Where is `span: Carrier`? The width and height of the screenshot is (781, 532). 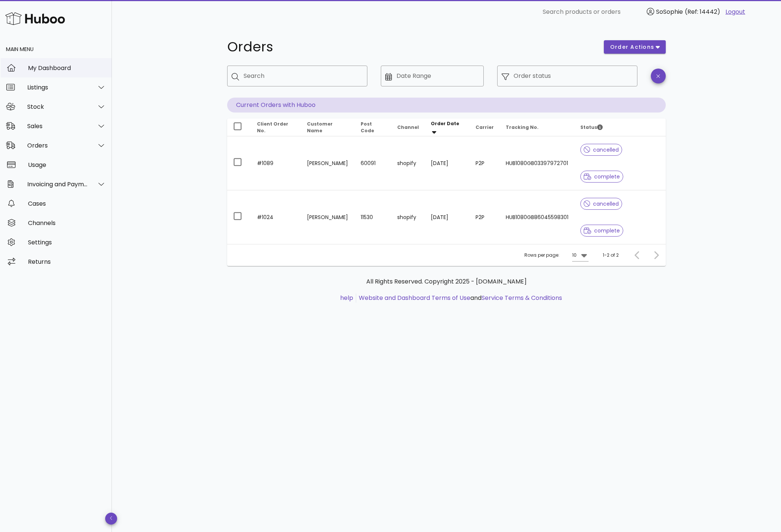
span: Carrier is located at coordinates (485, 127).